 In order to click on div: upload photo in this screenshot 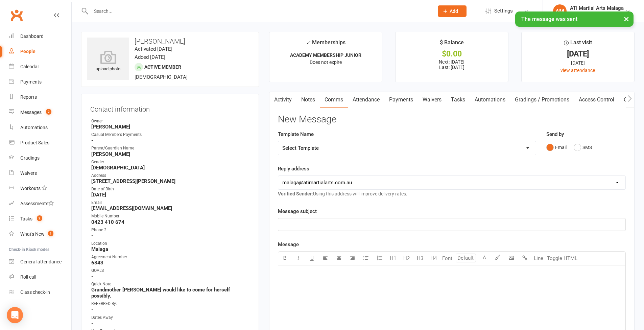, I will do `click(108, 61)`.